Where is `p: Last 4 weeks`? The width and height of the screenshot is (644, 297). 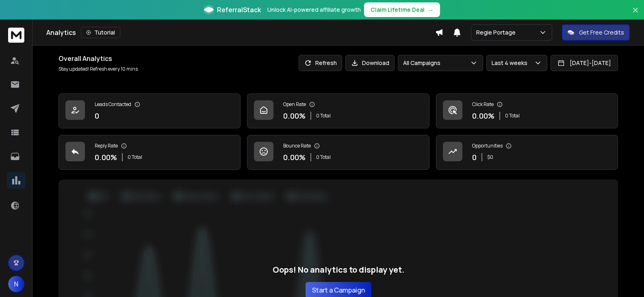 p: Last 4 weeks is located at coordinates (511, 63).